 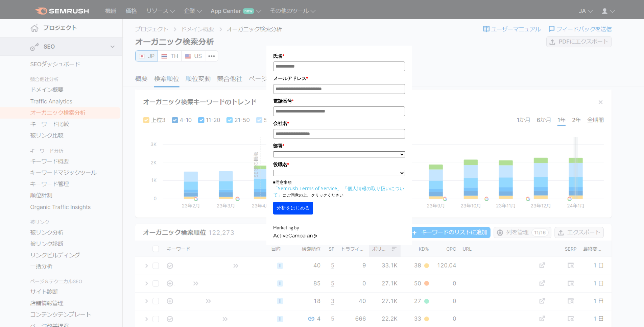 I want to click on a: 「個人情報の取り扱いについて」, so click(x=339, y=192).